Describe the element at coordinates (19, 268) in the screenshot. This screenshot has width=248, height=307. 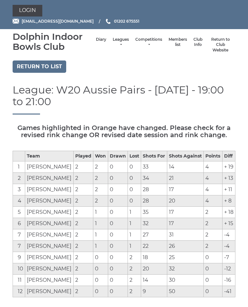
I see `td: 10` at that location.